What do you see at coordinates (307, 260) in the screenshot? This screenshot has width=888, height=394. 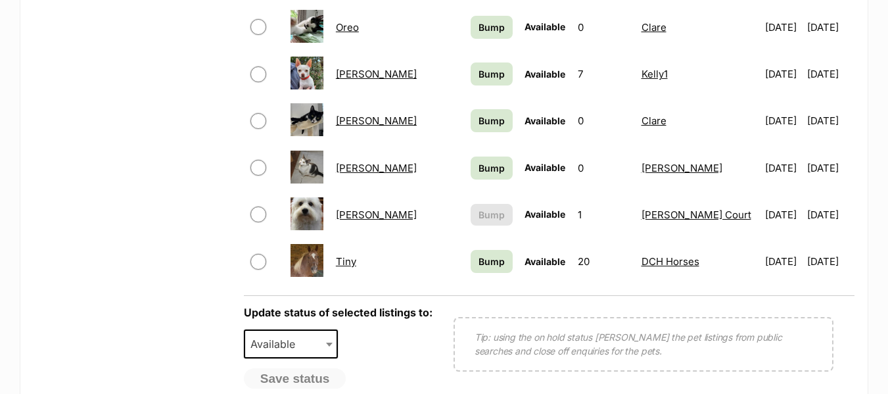 I see `img: Tiny` at bounding box center [307, 260].